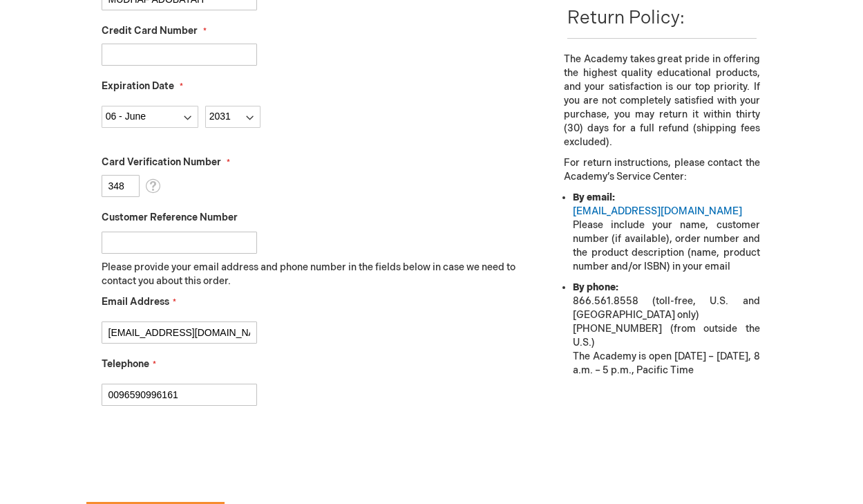 Image resolution: width=863 pixels, height=504 pixels. I want to click on span: Customer Reference Number, so click(169, 217).